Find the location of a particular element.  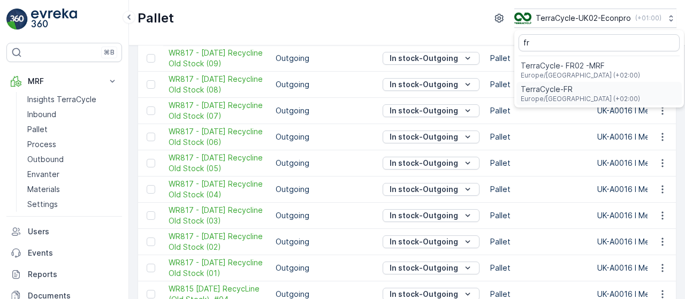

a: Events is located at coordinates (64, 253).